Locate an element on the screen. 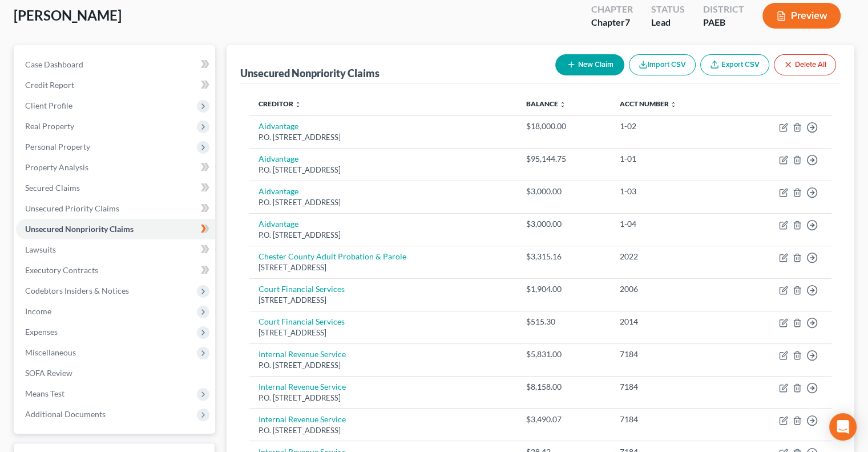 Image resolution: width=868 pixels, height=452 pixels. span: Personal Property is located at coordinates (57, 146).